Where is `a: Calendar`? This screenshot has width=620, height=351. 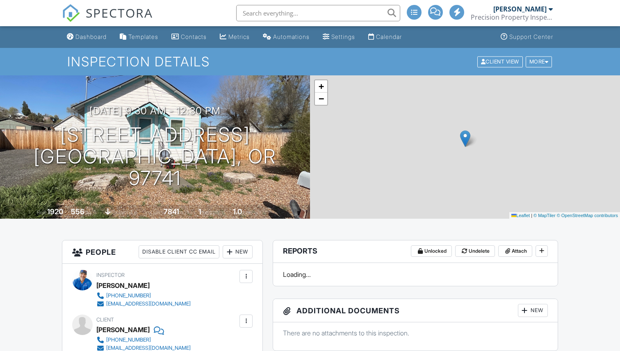
a: Calendar is located at coordinates (385, 37).